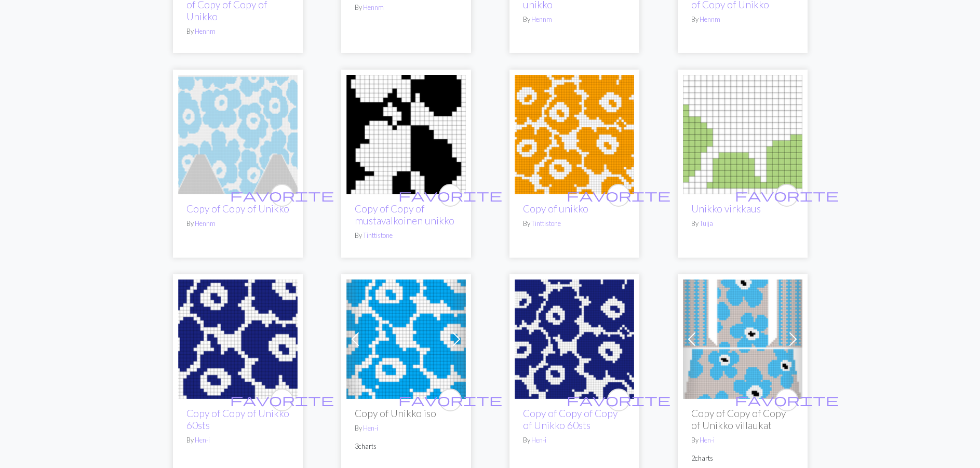 The height and width of the screenshot is (468, 980). What do you see at coordinates (743, 419) in the screenshot?
I see `h2: Copy of Copy of Copy of Unikko villaukat` at bounding box center [743, 419].